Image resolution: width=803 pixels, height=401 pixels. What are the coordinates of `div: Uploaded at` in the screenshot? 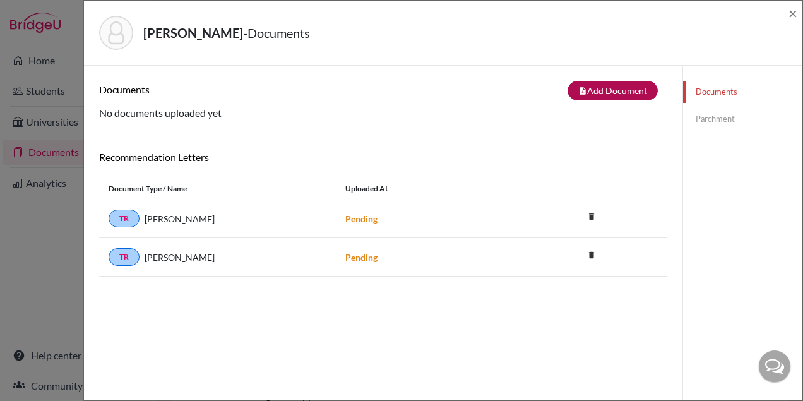 It's located at (430, 189).